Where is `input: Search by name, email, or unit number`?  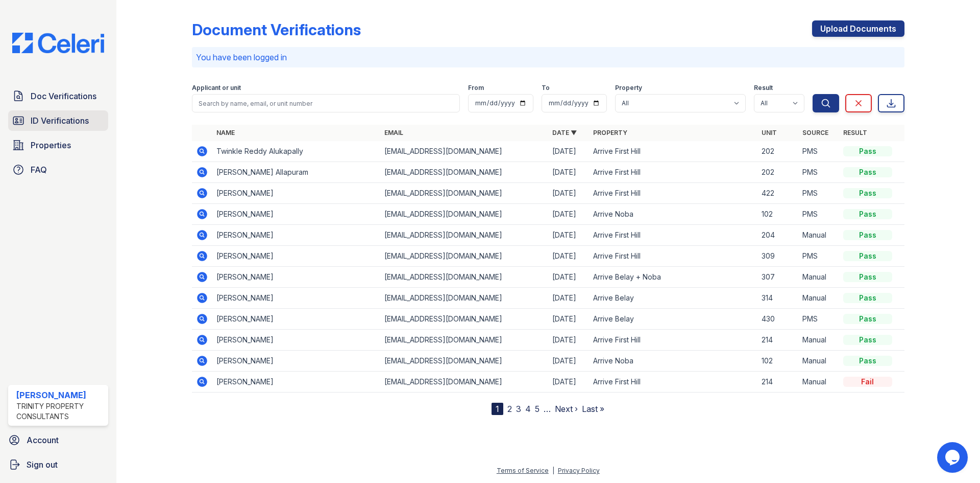 input: Search by name, email, or unit number is located at coordinates (325, 104).